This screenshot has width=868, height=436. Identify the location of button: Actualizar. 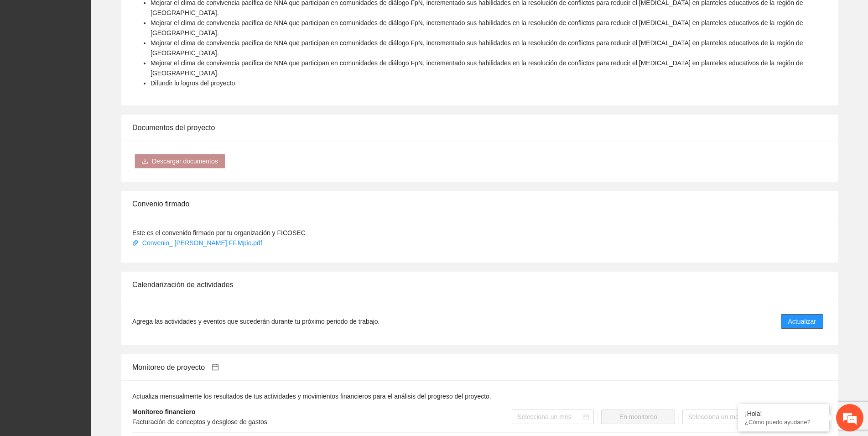
(802, 321).